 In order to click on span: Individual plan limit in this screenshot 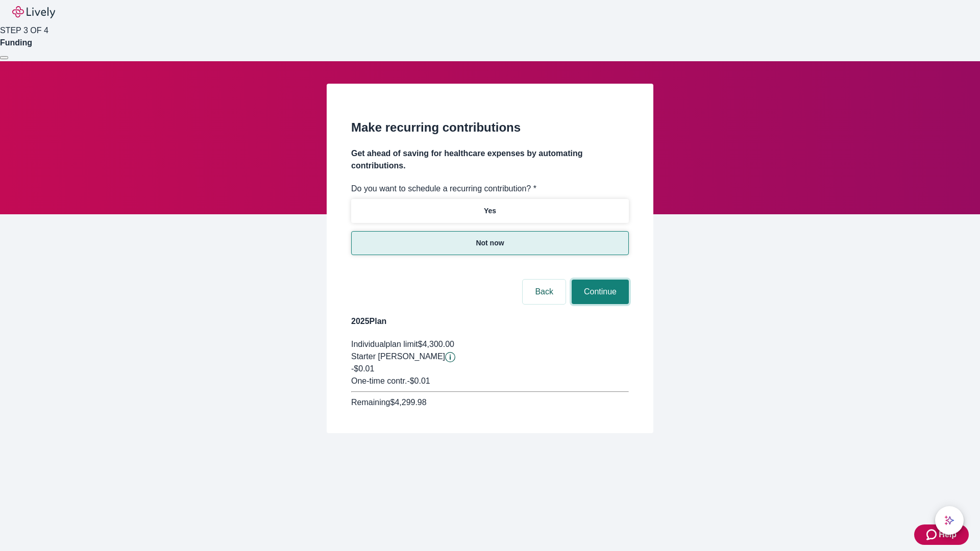, I will do `click(385, 344)`.